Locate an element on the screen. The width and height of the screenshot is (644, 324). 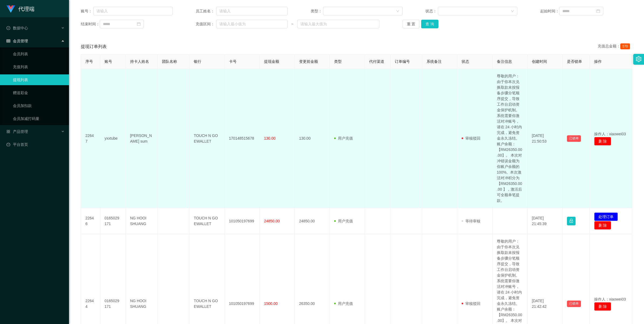
span: 起始时间： is located at coordinates (550, 11).